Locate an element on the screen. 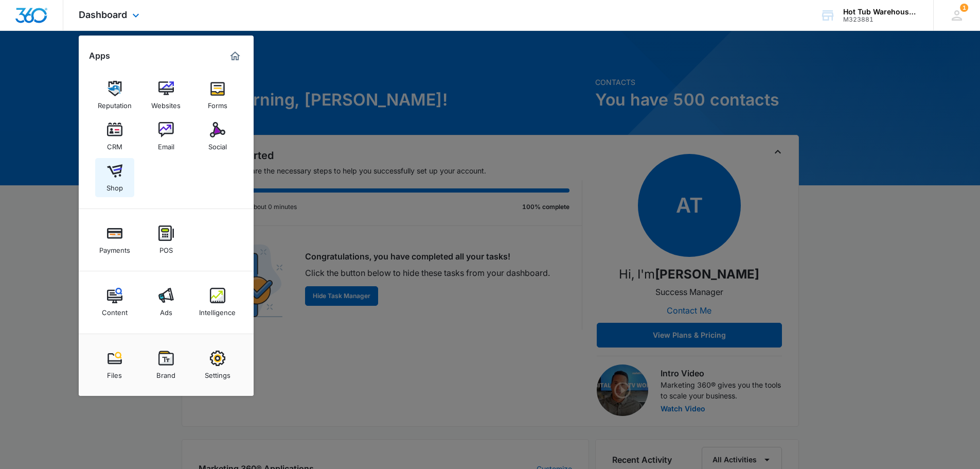  div: account name is located at coordinates (881, 12).